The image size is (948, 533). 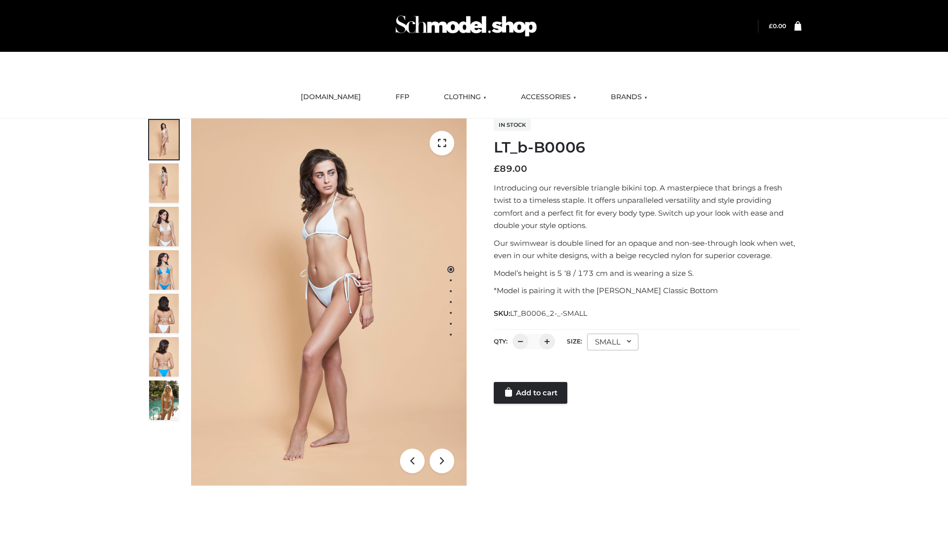 What do you see at coordinates (574, 341) in the screenshot?
I see `label: Size:` at bounding box center [574, 341].